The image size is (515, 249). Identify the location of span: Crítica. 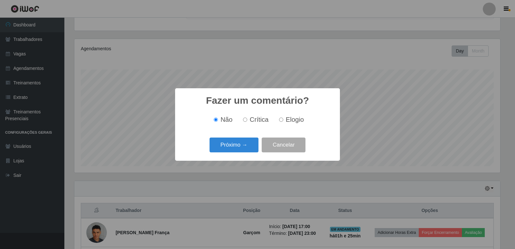
(259, 119).